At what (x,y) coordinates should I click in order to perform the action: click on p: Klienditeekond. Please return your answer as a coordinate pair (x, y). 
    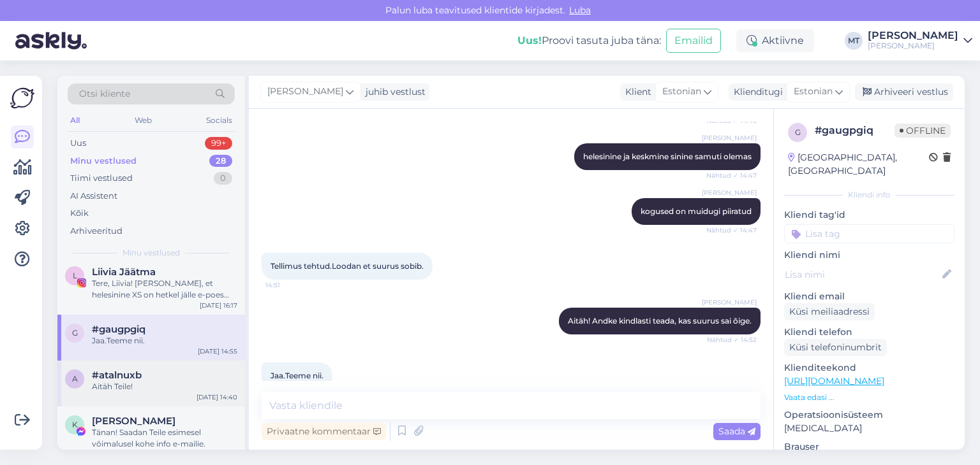
    Looking at the image, I should click on (869, 368).